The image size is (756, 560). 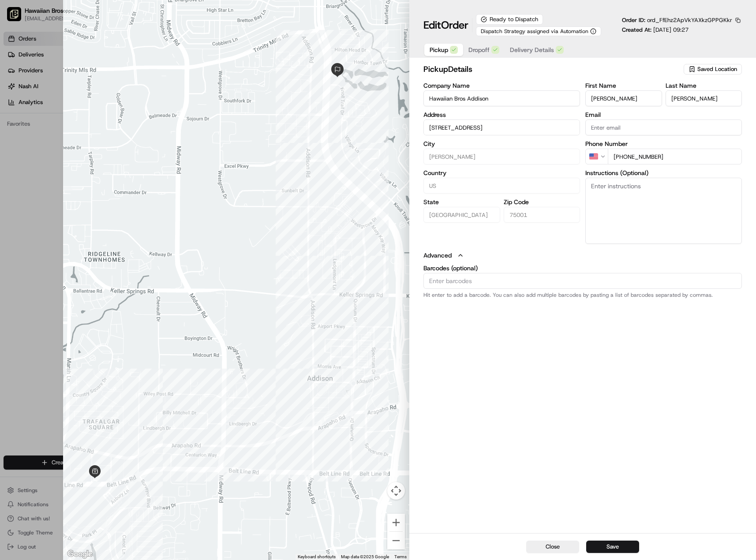 What do you see at coordinates (623, 86) in the screenshot?
I see `label: First Name` at bounding box center [623, 86].